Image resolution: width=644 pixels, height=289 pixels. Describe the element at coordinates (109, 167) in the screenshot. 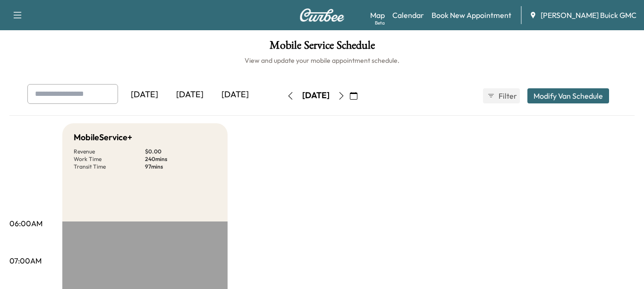

I see `p: Transit Time` at that location.